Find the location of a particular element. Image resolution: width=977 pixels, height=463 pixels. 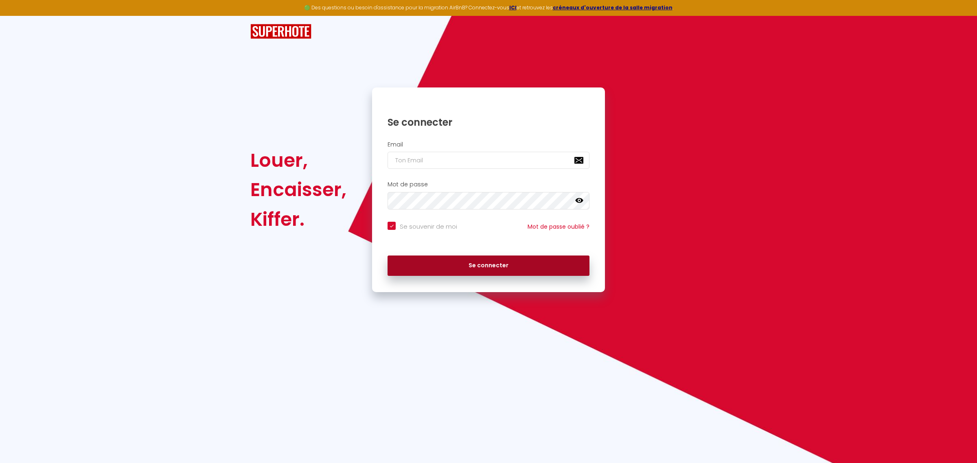

button: Se connecter is located at coordinates (488, 266).